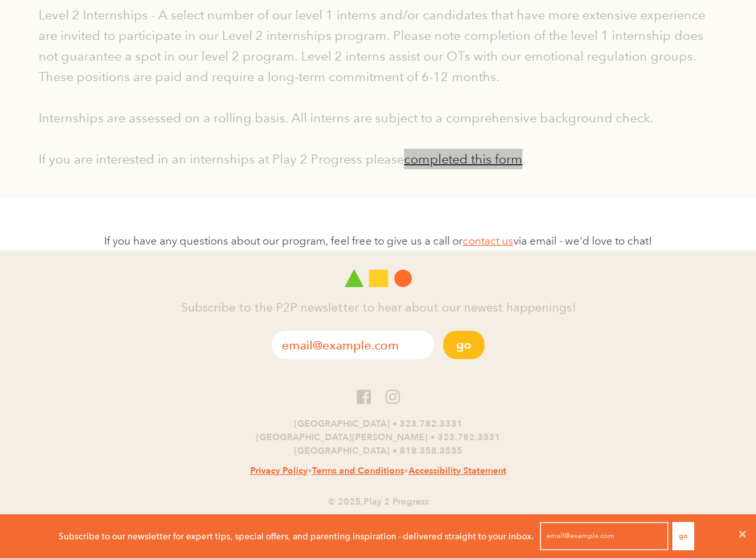 The width and height of the screenshot is (756, 558). Describe the element at coordinates (396, 502) in the screenshot. I see `a: Play 2 Progress` at that location.